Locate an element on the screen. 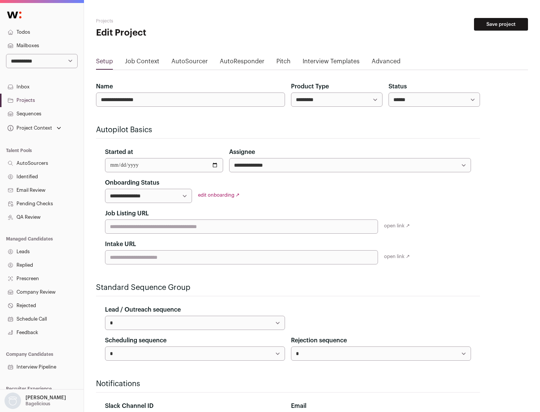 Image resolution: width=540 pixels, height=412 pixels. label: Onboarding Status is located at coordinates (132, 183).